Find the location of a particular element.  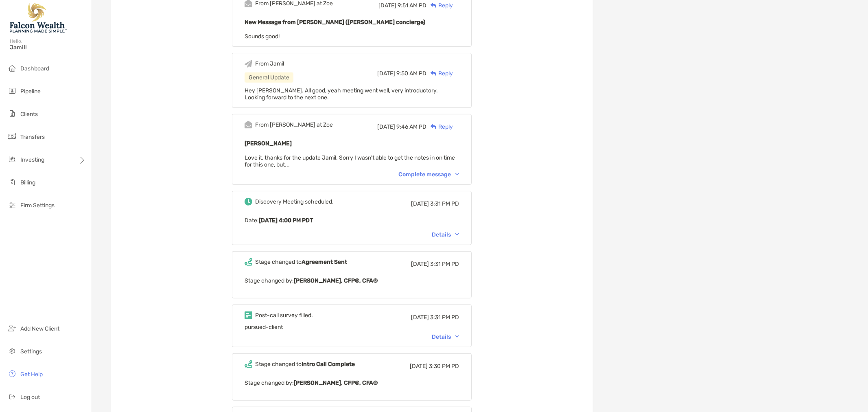

span: Get Help is located at coordinates (31, 374).